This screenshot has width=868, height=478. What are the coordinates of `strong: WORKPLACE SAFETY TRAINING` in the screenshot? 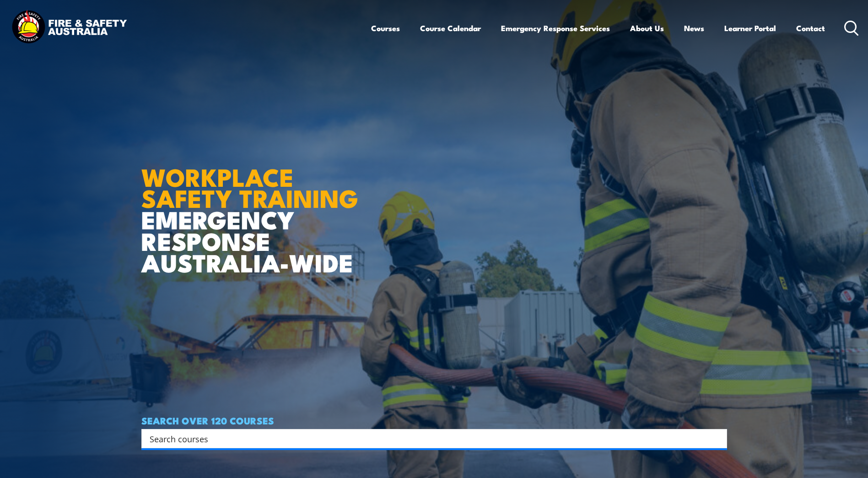 It's located at (250, 187).